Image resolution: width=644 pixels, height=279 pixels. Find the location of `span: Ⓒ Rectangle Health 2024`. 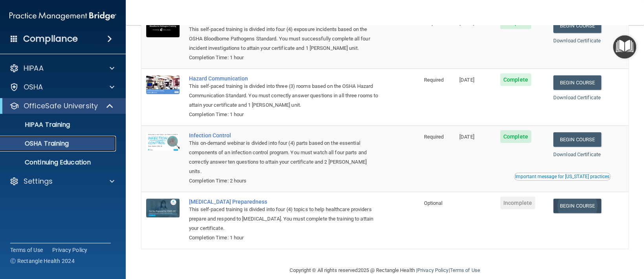

span: Ⓒ Rectangle Health 2024 is located at coordinates (43, 261).